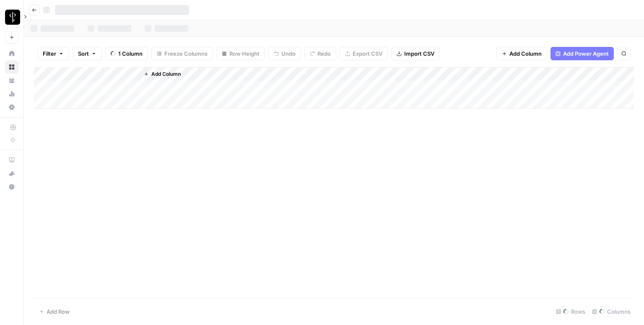 The height and width of the screenshot is (325, 644). What do you see at coordinates (58, 312) in the screenshot?
I see `span: Add Row` at bounding box center [58, 312].